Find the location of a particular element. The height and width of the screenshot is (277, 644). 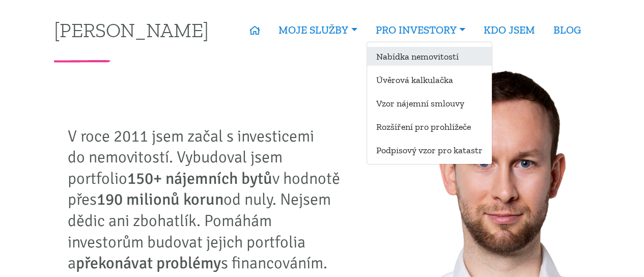

a: KDO JSEM is located at coordinates (509, 30).